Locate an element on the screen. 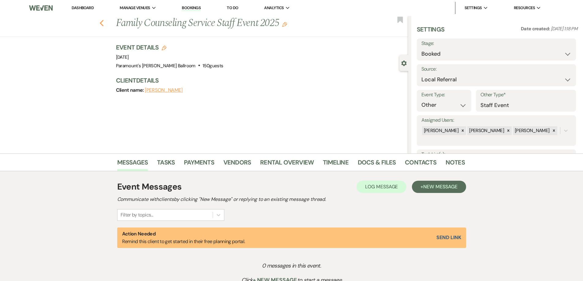 The height and width of the screenshot is (281, 583). a: Messages is located at coordinates (133, 164).